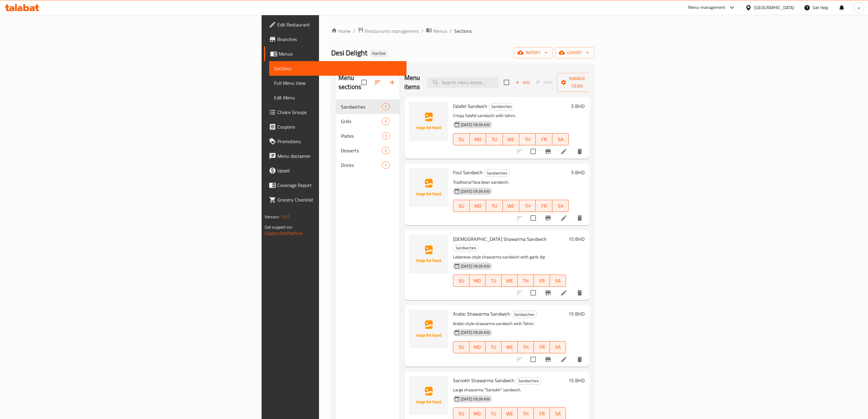 The height and width of the screenshot is (419, 868). What do you see at coordinates (368, 121) in the screenshot?
I see `div: Grills5` at bounding box center [368, 121].